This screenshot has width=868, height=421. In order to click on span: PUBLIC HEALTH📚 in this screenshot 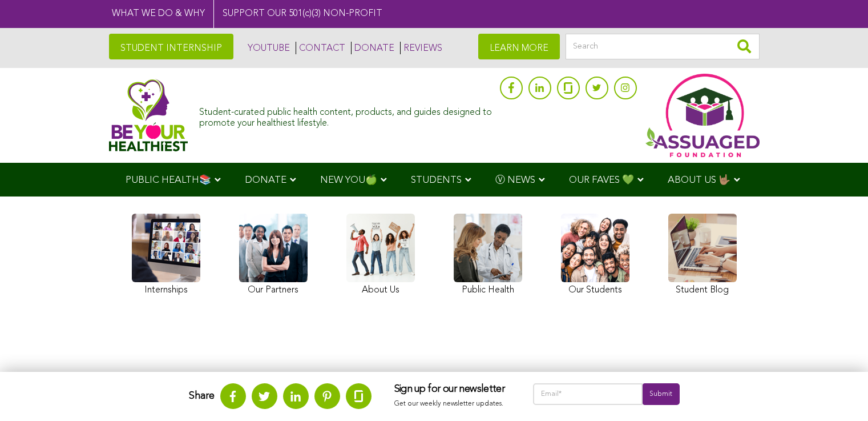, I will do `click(169, 180)`.